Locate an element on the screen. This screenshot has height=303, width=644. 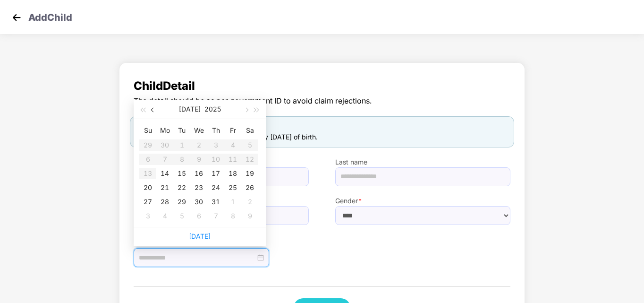
td: 2025-07-25 is located at coordinates (233, 187).